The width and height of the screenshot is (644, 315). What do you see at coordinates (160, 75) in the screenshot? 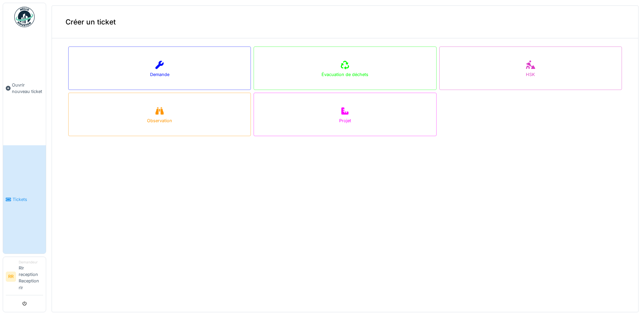
I see `div: Demande` at bounding box center [160, 75].